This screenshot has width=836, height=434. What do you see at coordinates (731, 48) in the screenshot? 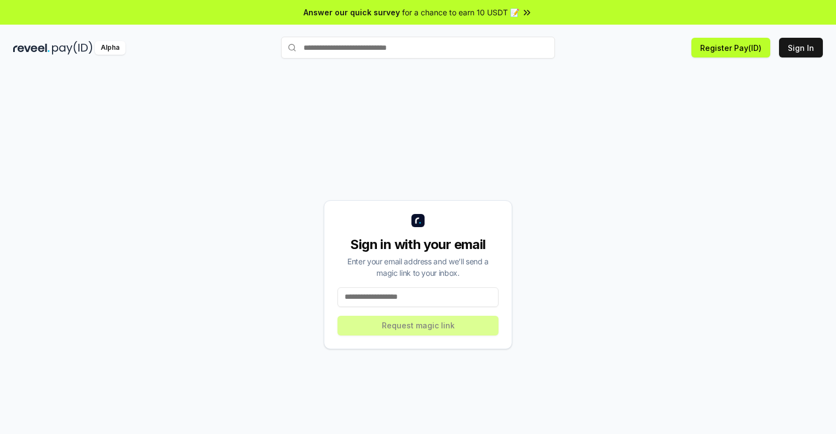
I see `button: Register Pay(ID)` at bounding box center [731, 48].